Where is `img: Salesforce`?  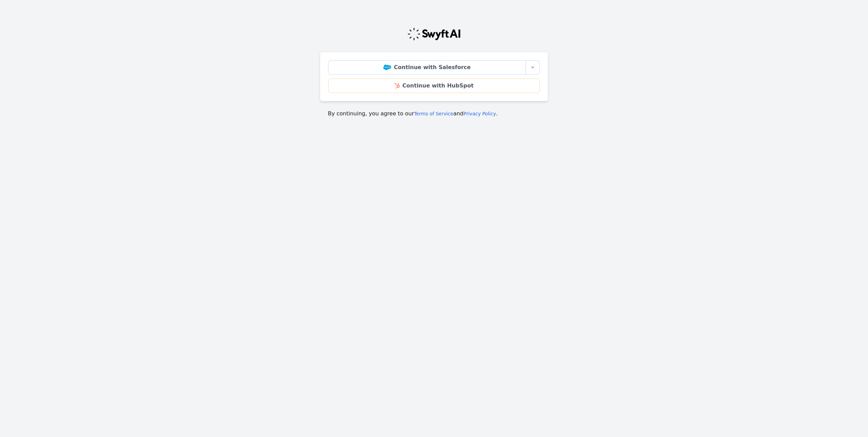
img: Salesforce is located at coordinates (387, 67).